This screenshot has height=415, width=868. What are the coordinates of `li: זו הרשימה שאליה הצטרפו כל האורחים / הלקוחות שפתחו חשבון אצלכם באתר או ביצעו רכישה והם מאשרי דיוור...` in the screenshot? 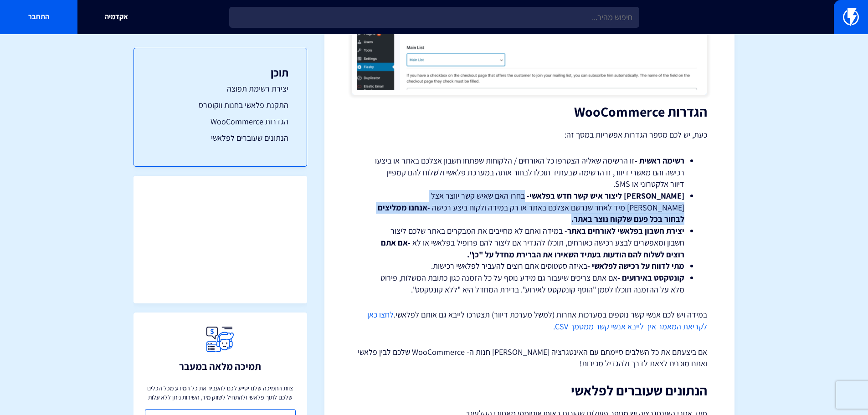 It's located at (529, 173).